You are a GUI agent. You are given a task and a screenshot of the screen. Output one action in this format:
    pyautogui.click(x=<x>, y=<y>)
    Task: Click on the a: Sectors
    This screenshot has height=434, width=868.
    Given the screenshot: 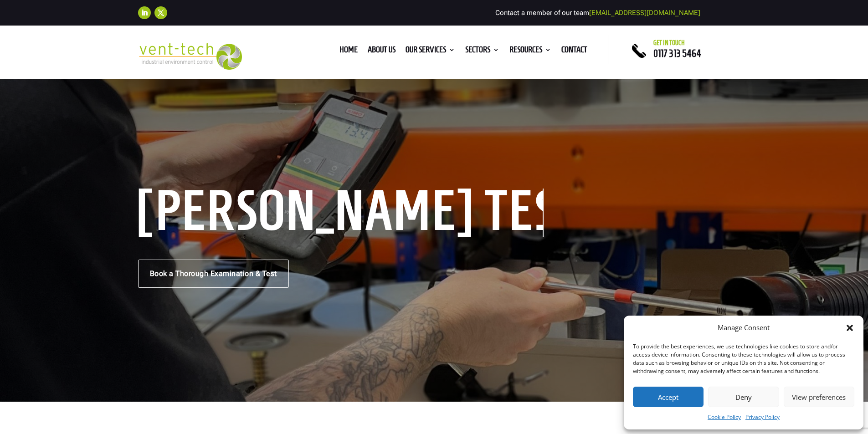 What is the action you would take?
    pyautogui.click(x=482, y=51)
    